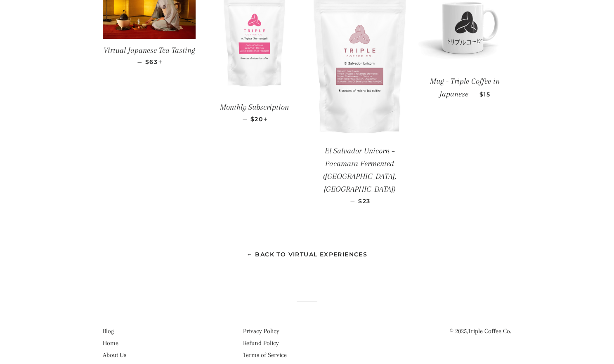 Image resolution: width=614 pixels, height=364 pixels. Describe the element at coordinates (254, 107) in the screenshot. I see `span: Monthly Subscription` at that location.